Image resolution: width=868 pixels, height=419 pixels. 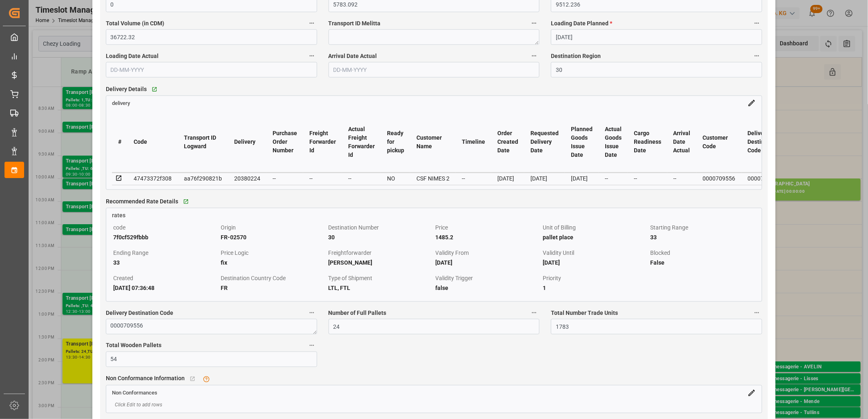 I want to click on button: Total Wooden Pallets, so click(x=312, y=346).